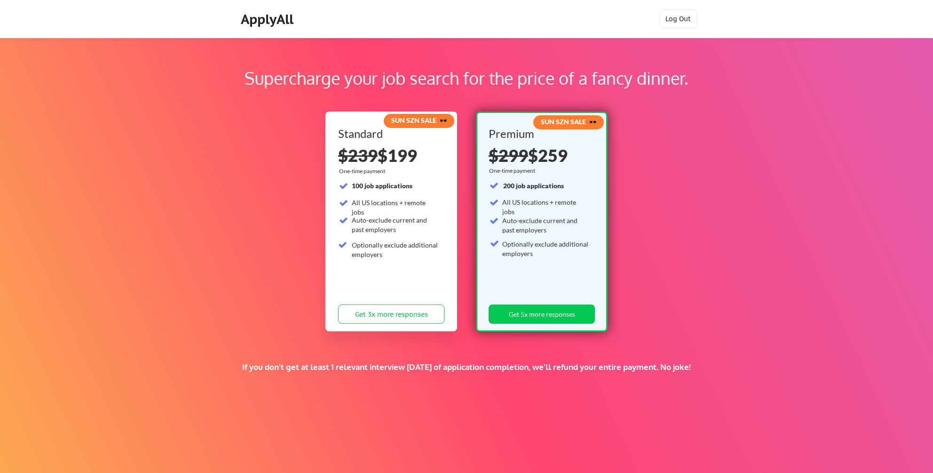  What do you see at coordinates (382, 185) in the screenshot?
I see `strong: 100 job applications` at bounding box center [382, 185].